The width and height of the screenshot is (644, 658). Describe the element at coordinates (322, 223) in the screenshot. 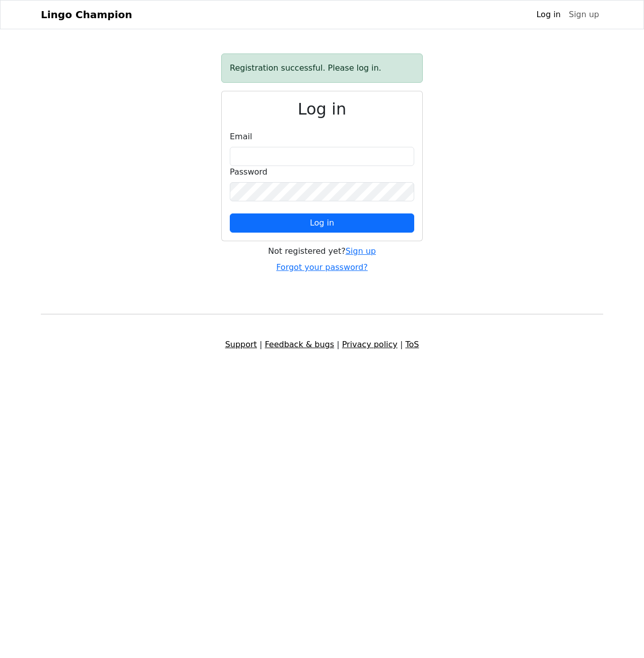

I see `button: Log in` at that location.